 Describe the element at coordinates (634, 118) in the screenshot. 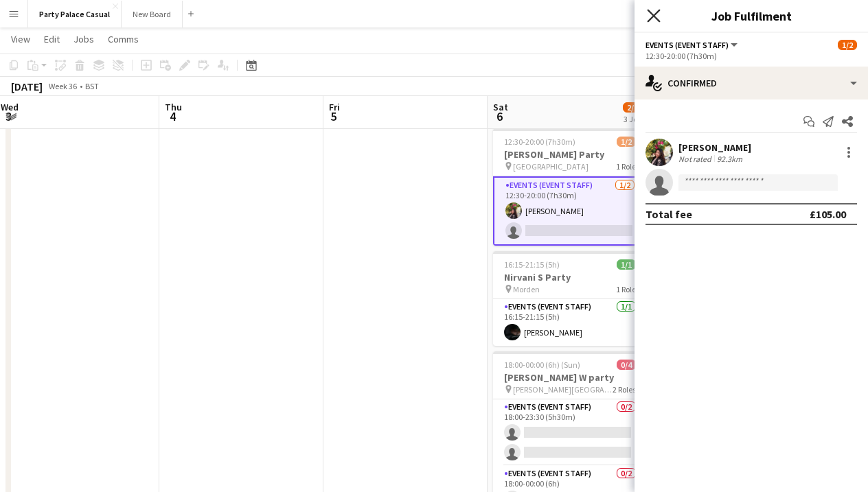

I see `div: 3 Jobs` at that location.